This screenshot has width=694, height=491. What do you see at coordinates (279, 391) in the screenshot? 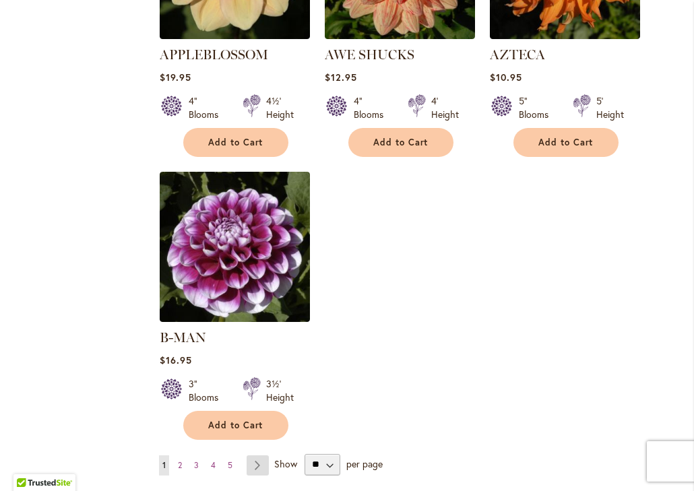
I see `div: 3½' Height` at bounding box center [279, 391].